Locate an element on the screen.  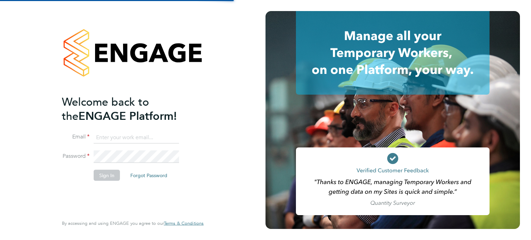
button: Sign In is located at coordinates (107, 176).